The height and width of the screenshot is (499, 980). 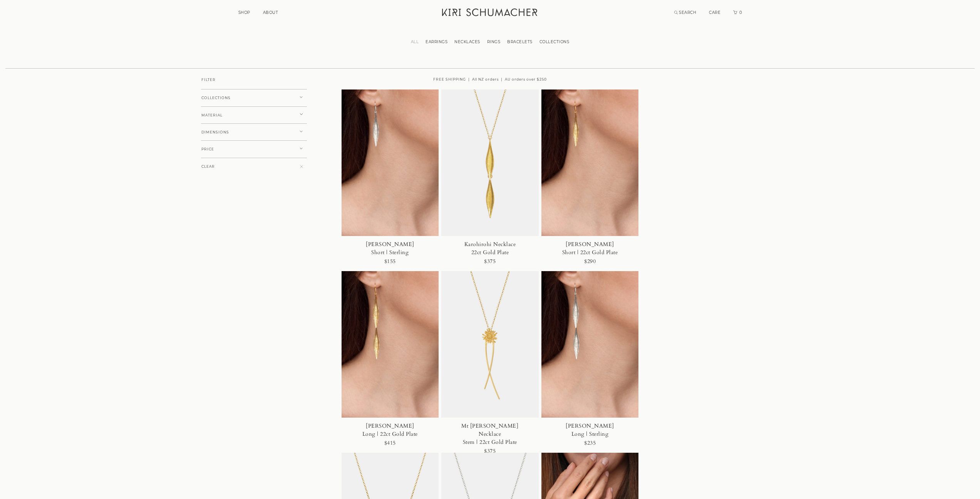 I want to click on div: Karohirohi Necklace 22ct Gold Plate, so click(x=490, y=248).